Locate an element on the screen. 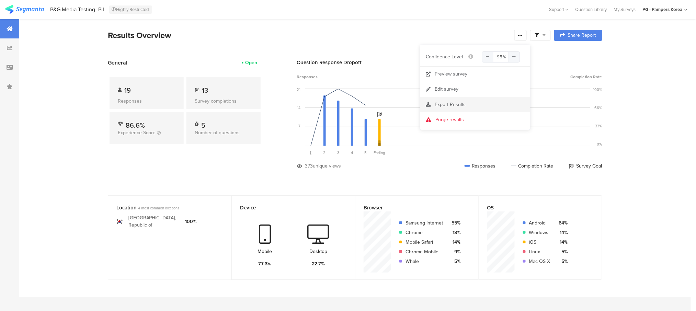  div: Chrome Mobile is located at coordinates (424, 252).